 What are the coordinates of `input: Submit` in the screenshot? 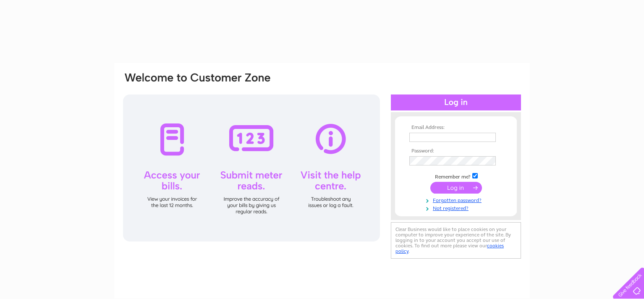 It's located at (456, 187).